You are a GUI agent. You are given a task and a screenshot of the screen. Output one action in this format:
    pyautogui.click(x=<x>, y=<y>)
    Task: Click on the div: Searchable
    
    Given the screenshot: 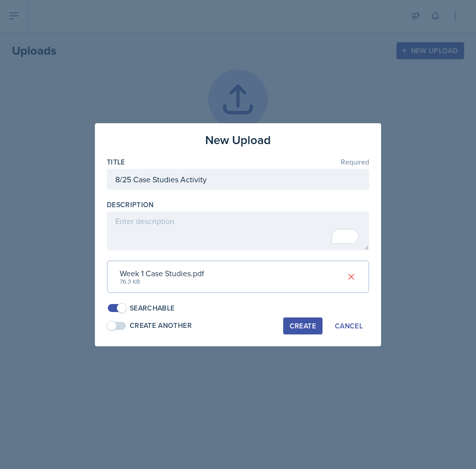 What is the action you would take?
    pyautogui.click(x=152, y=308)
    